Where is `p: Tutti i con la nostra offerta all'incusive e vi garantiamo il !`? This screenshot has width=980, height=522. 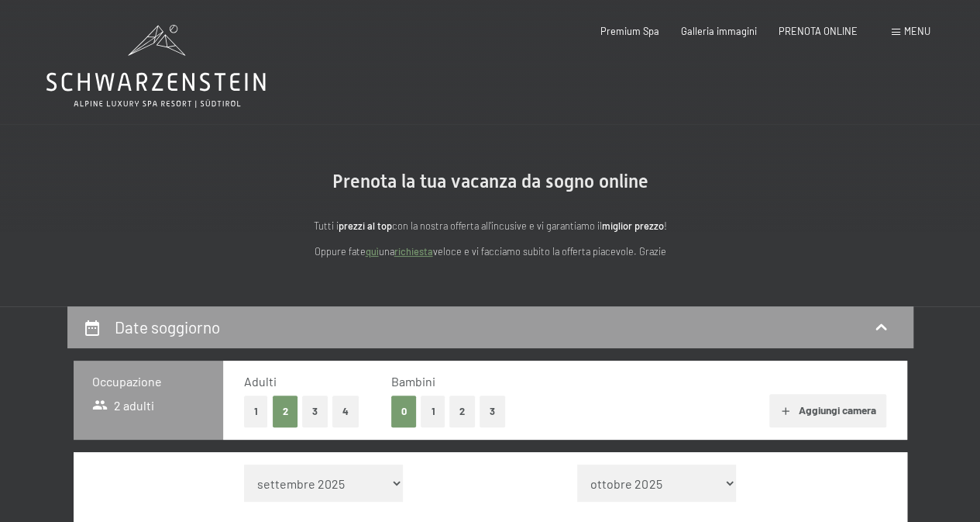 p: Tutti i con la nostra offerta all'incusive e vi garantiamo il ! is located at coordinates (490, 226).